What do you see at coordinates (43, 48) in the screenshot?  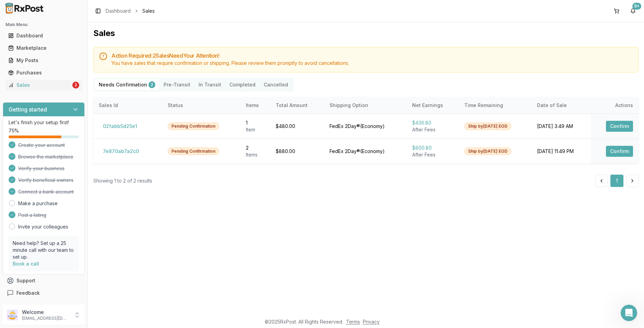 I see `a: Marketplace` at bounding box center [43, 48].